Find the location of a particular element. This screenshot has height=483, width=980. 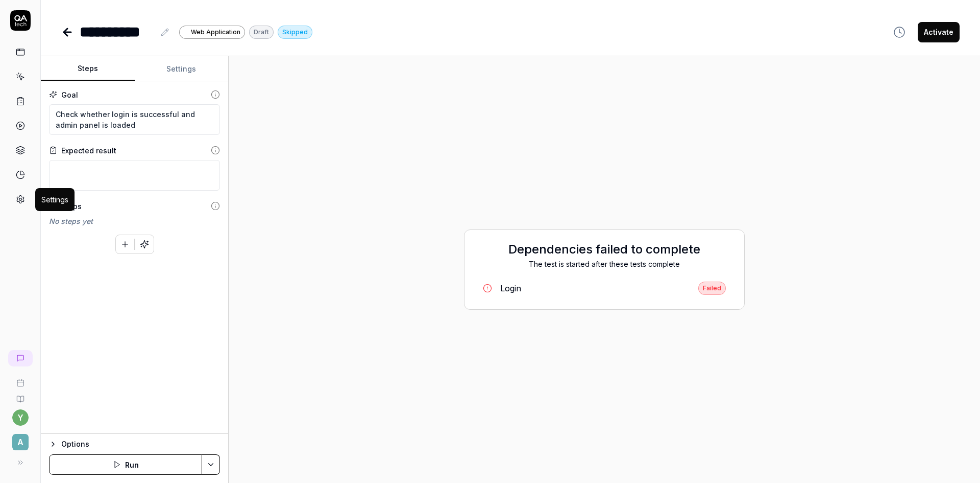

span: Web Application is located at coordinates (216, 32).